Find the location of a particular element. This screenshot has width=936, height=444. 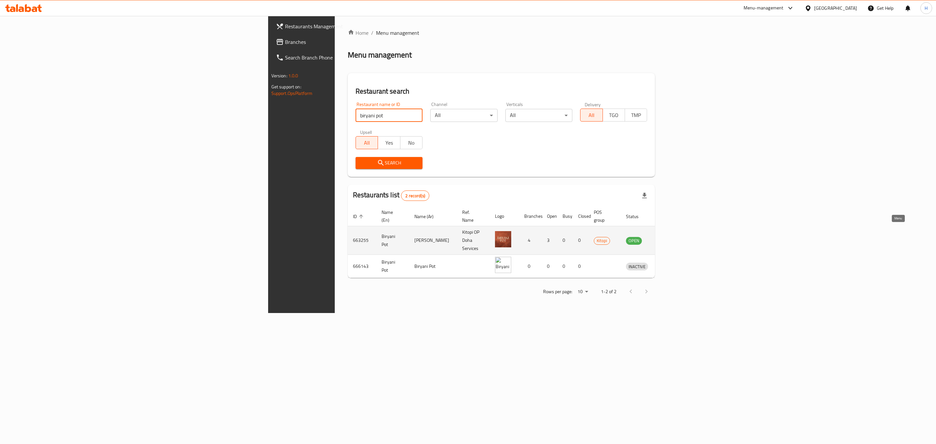

span: Name (Ar) is located at coordinates (428, 216).